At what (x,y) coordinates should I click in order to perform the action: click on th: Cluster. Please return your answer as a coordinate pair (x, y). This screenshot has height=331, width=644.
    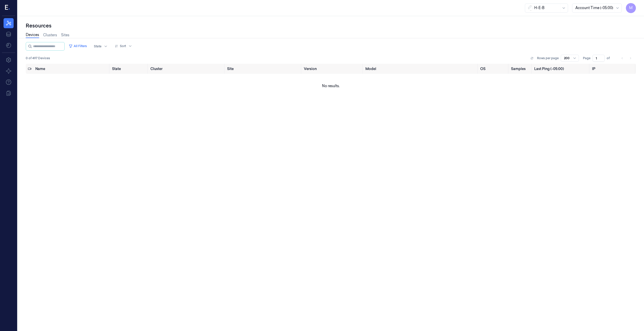
    Looking at the image, I should click on (187, 69).